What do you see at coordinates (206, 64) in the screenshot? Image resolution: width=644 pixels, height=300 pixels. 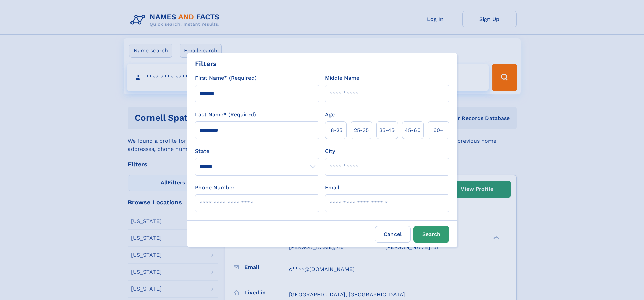 I see `div: Filters` at bounding box center [206, 64].